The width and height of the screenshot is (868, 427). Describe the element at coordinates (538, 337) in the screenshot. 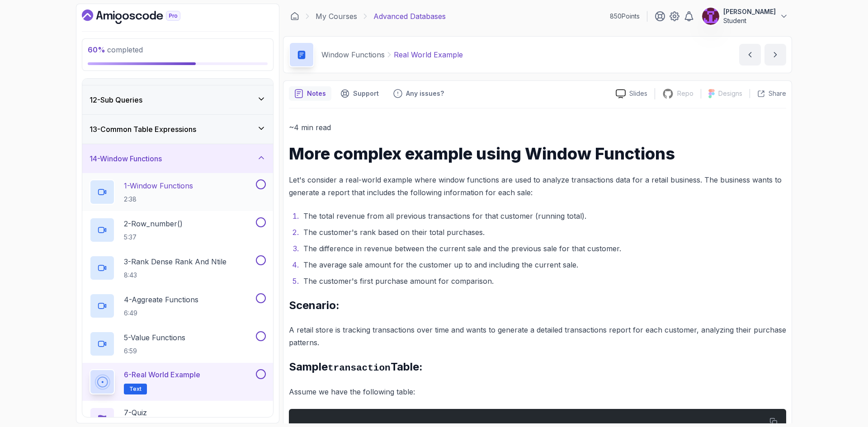

I see `p: A retail store is tracking transactions over time and wants to generate a detailed transactions r...` at that location.